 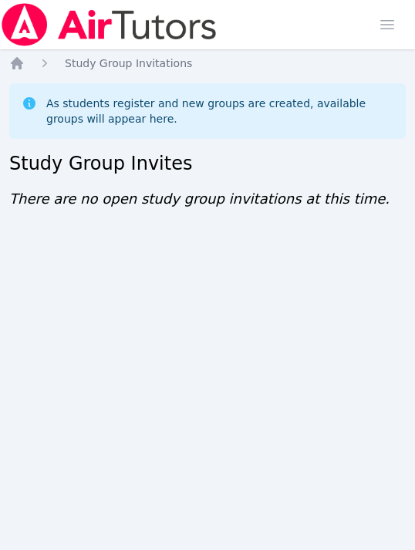 What do you see at coordinates (128, 63) in the screenshot?
I see `span: Study Group Invitations` at bounding box center [128, 63].